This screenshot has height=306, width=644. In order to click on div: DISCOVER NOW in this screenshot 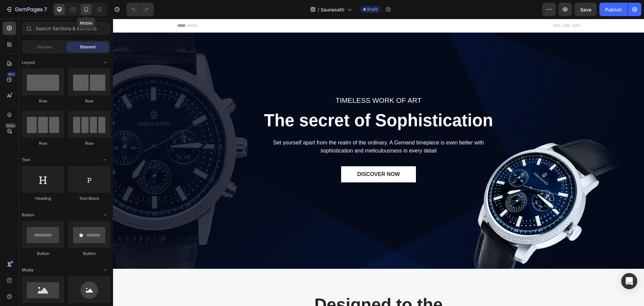, I will do `click(265, 156)`.